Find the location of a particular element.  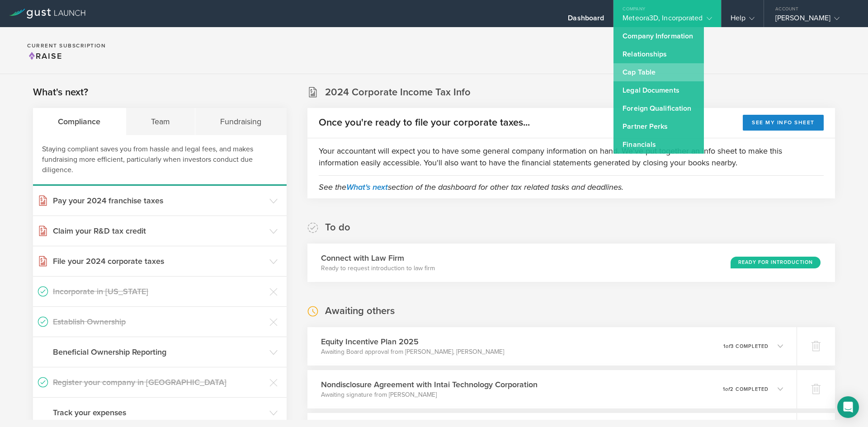

h3: File your 2024 corporate taxes is located at coordinates (159, 261).